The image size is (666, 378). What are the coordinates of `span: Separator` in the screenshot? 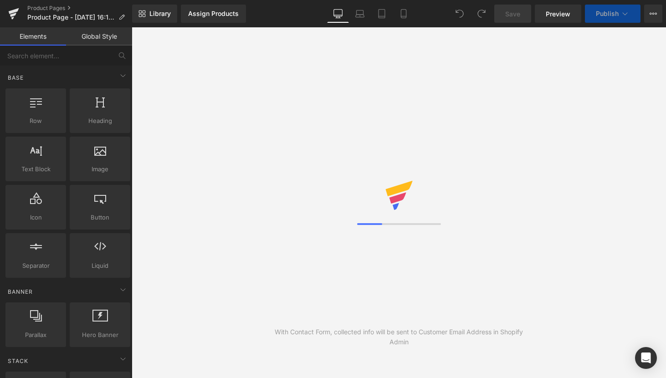 It's located at (36, 266).